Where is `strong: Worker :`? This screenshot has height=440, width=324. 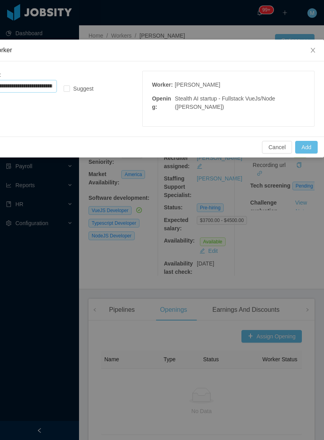 strong: Worker : is located at coordinates (163, 85).